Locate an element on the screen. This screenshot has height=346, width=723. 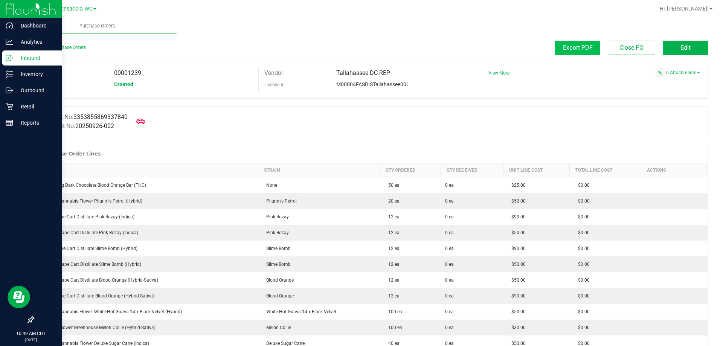
th: Strain is located at coordinates (319, 170).